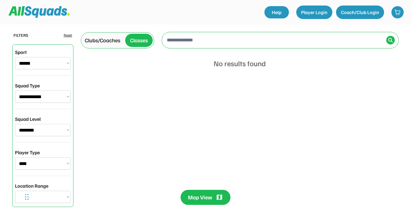 The width and height of the screenshot is (411, 211). What do you see at coordinates (240, 63) in the screenshot?
I see `div: No results found` at bounding box center [240, 63].